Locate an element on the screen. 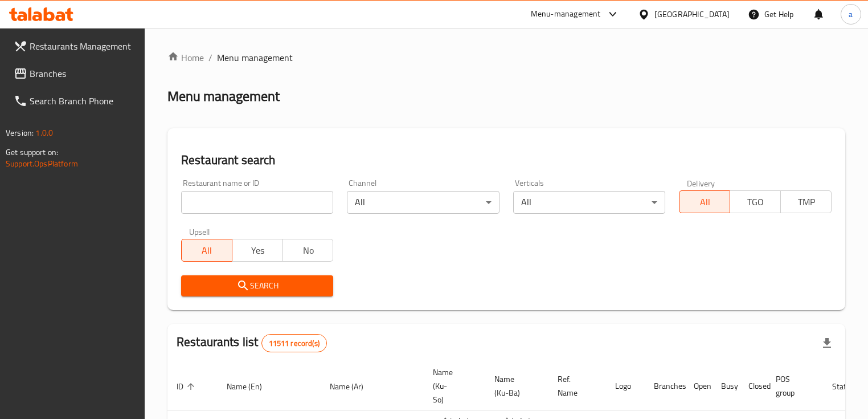 This screenshot has width=868, height=419. button: Search is located at coordinates (257, 285).